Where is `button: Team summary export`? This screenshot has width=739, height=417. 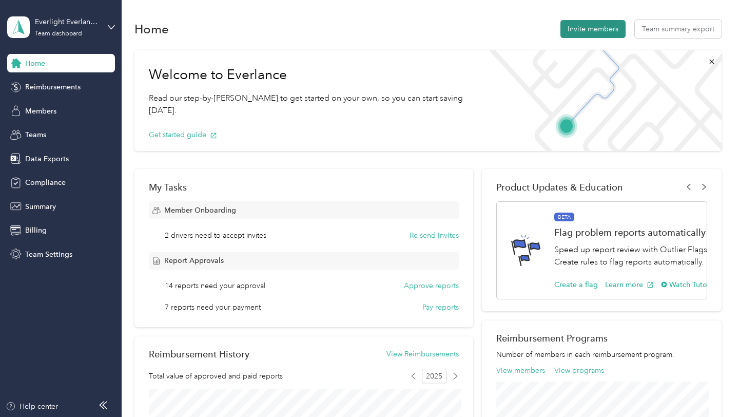
button: Team summary export is located at coordinates (678, 29).